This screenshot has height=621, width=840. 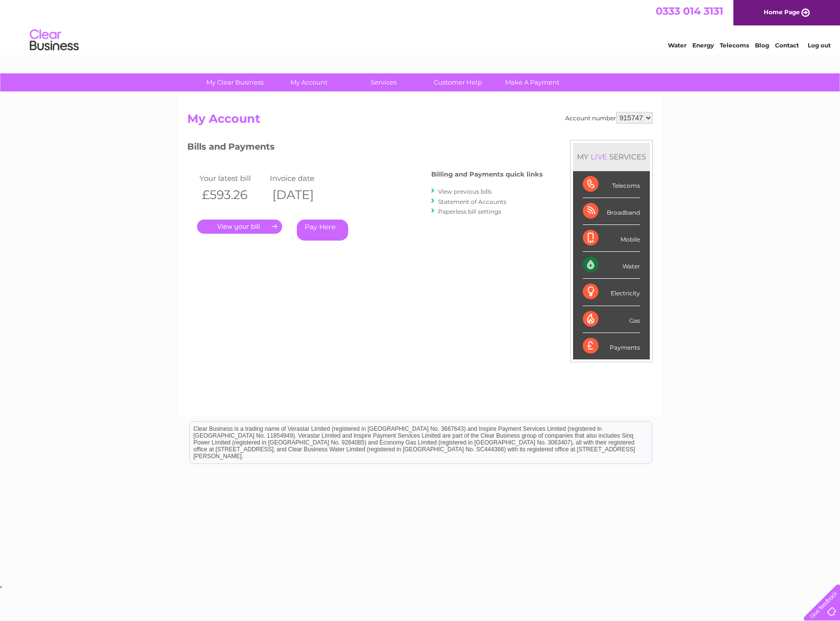 I want to click on h3: Bills and Payments, so click(x=365, y=148).